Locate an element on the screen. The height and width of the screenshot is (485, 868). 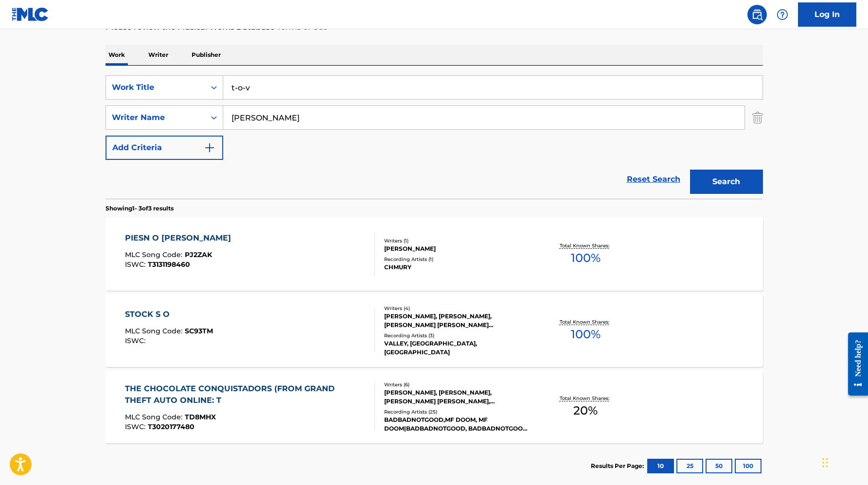
p: Publisher is located at coordinates (206, 55).